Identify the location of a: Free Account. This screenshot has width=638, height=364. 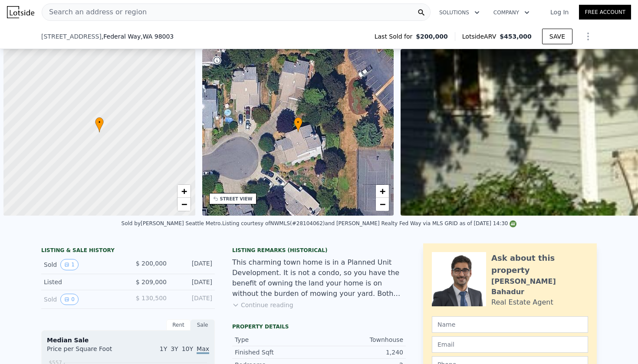
(605, 12).